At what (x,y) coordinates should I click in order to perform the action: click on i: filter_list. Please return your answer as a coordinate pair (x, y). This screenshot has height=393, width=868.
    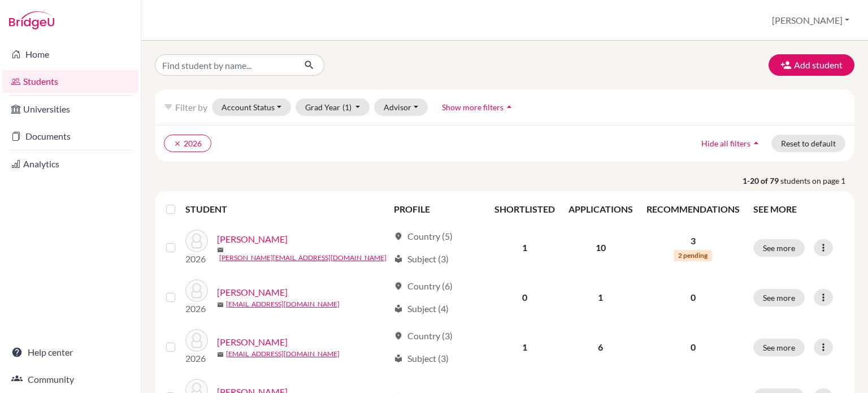
    Looking at the image, I should click on (168, 107).